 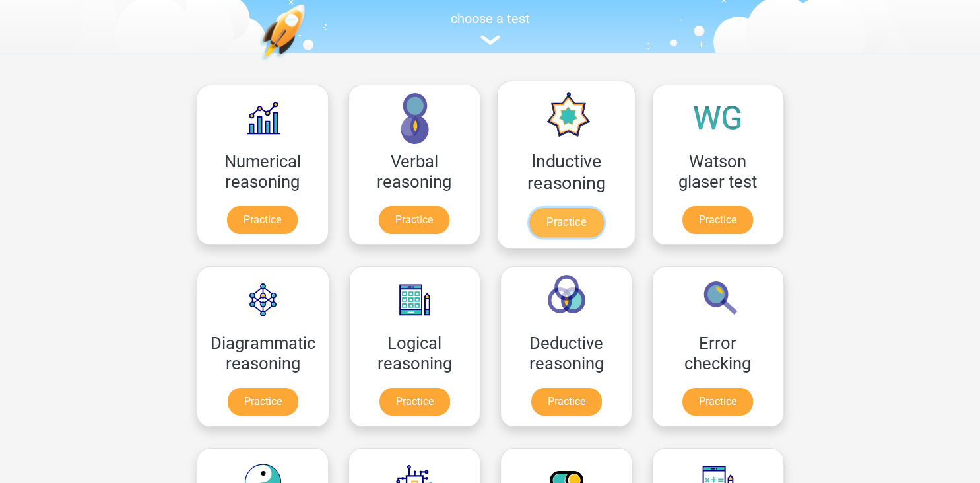 What do you see at coordinates (490, 19) in the screenshot?
I see `h5: choose a test` at bounding box center [490, 19].